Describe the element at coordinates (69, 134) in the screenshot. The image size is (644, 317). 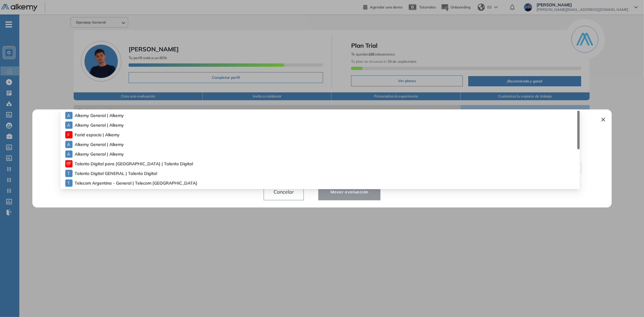
I see `span: F` at that location.